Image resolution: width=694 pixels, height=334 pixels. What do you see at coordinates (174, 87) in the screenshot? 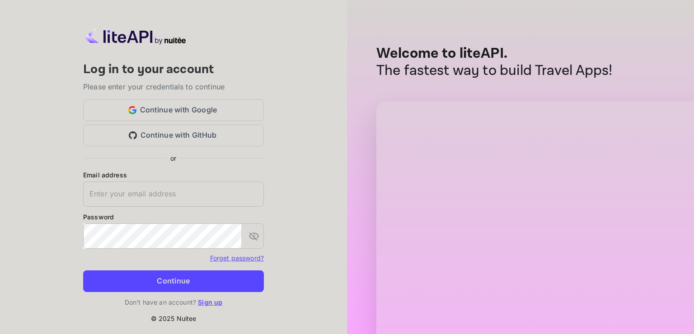
I see `p: Please enter your credentials to continue` at bounding box center [174, 87].